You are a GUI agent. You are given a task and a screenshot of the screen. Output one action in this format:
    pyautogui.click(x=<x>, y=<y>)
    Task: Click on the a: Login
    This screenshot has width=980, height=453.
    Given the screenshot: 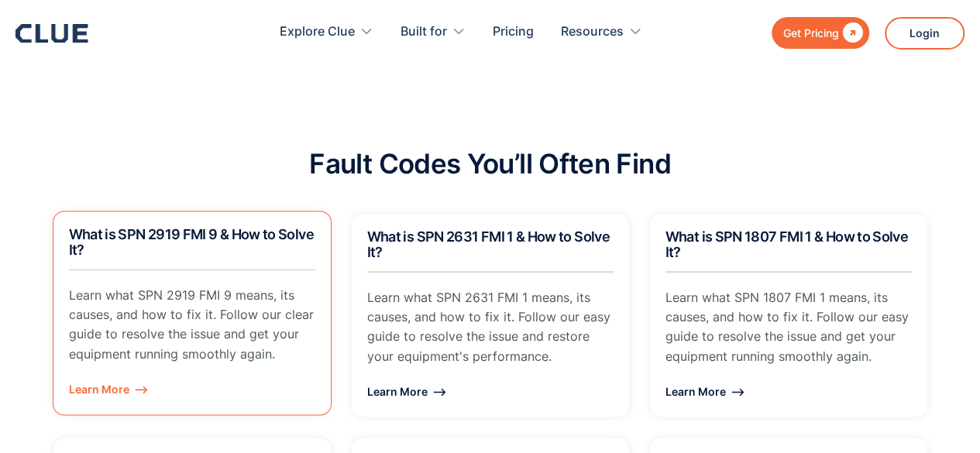 What is the action you would take?
    pyautogui.click(x=924, y=33)
    